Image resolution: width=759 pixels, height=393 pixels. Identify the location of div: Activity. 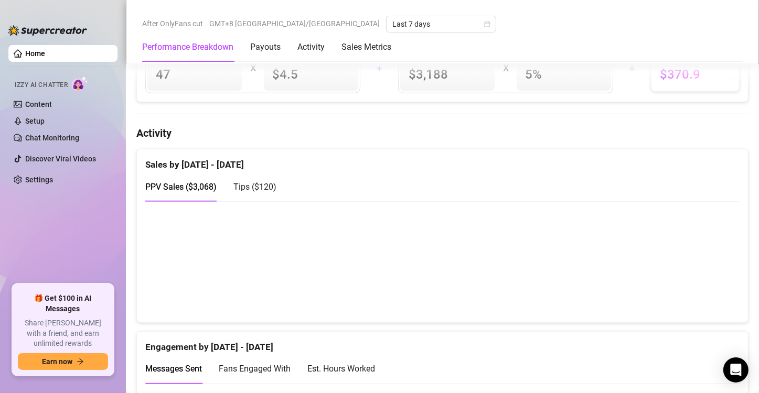
(311, 47).